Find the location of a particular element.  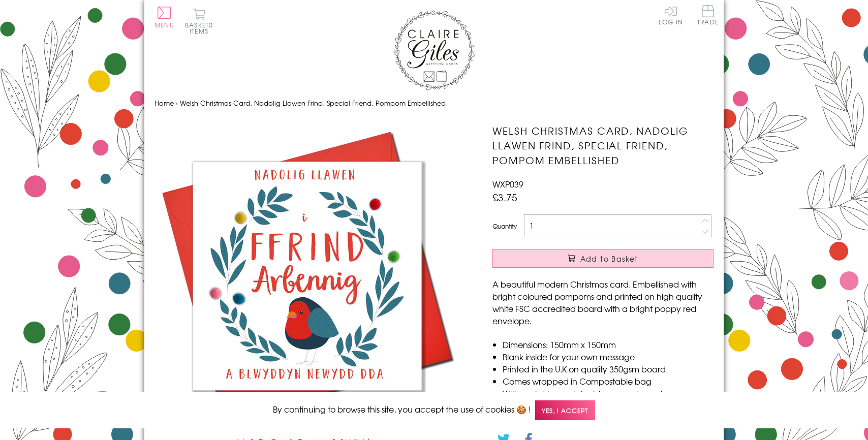

a: Home is located at coordinates (164, 103).